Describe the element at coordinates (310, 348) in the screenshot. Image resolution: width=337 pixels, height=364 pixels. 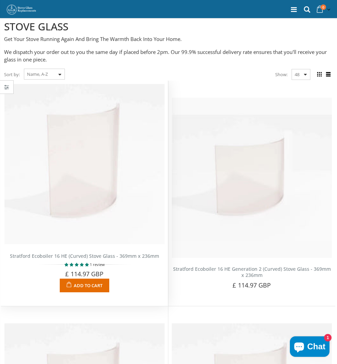
I see `inbox-online-store-chat: Shopify online store chat` at that location.